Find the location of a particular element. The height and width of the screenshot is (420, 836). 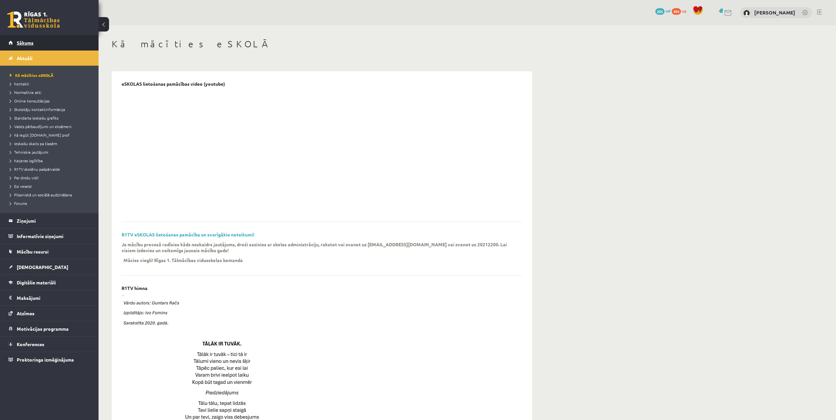

span: Karjeras izglītība is located at coordinates (26, 161).